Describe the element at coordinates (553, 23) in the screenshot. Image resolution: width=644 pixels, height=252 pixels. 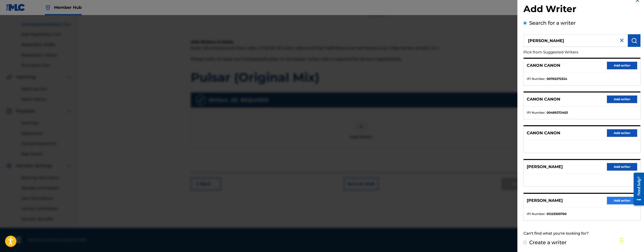
I see `label: Search for a writer` at that location.